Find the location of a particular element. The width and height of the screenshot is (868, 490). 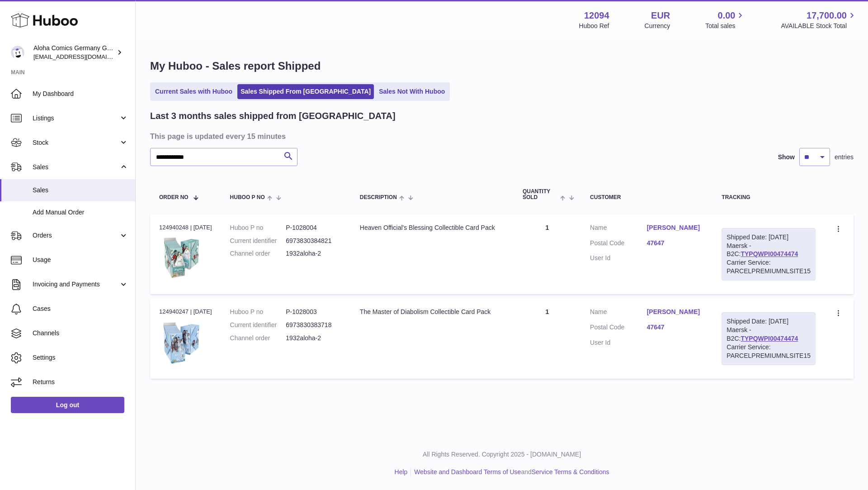

span: Huboo P no is located at coordinates (247, 197).